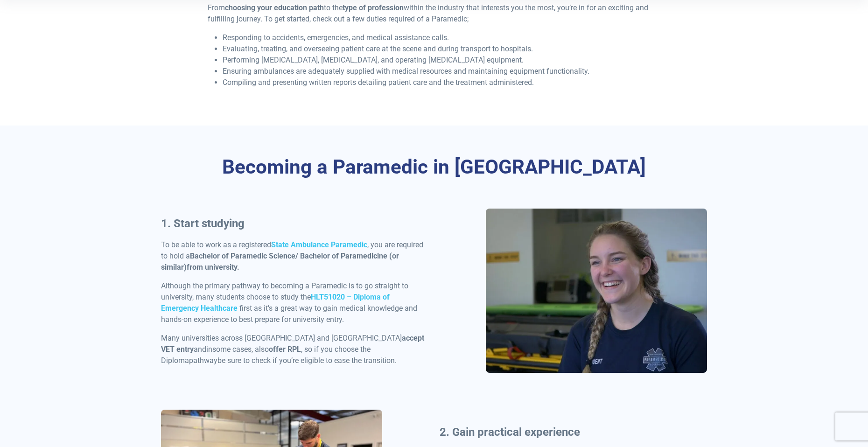  I want to click on p: To be able to work as a registered , you are required to hold a, so click(294, 256).